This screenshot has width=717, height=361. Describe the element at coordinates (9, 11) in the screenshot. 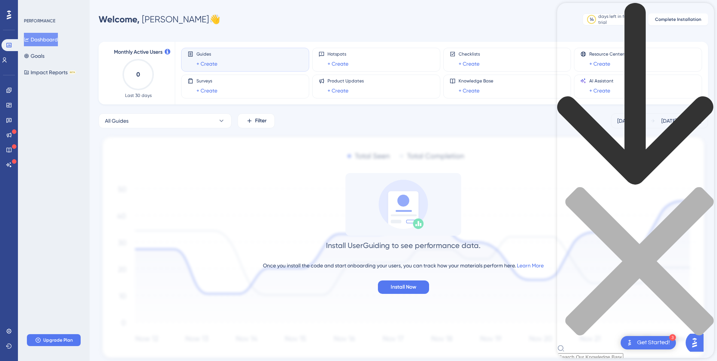

I see `img: launcher-image-alternative-text` at that location.